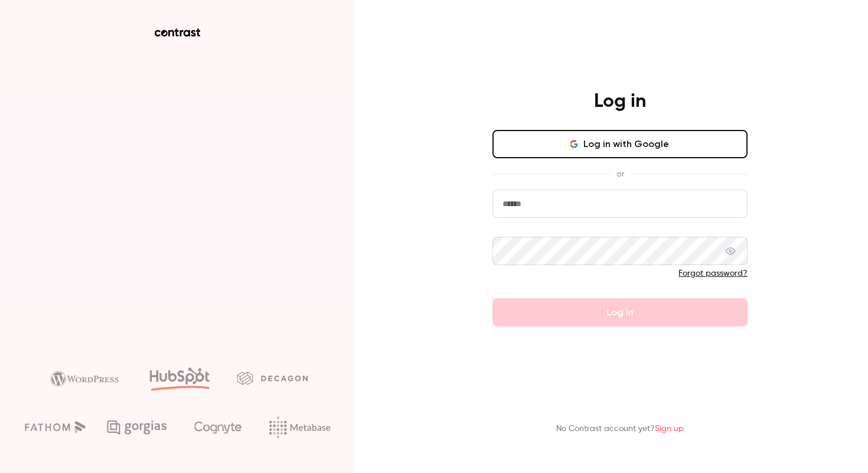 Image resolution: width=868 pixels, height=473 pixels. What do you see at coordinates (669, 429) in the screenshot?
I see `a: Sign up` at bounding box center [669, 429].